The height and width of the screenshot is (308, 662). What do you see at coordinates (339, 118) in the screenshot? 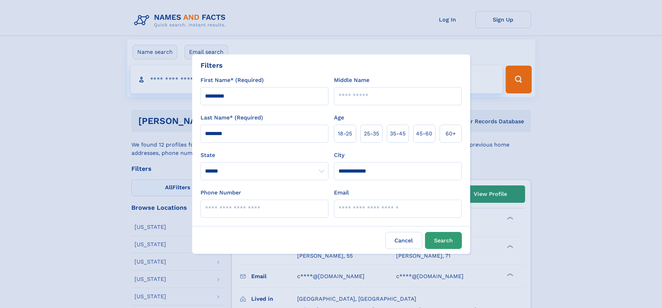
I see `label: Age` at bounding box center [339, 118].